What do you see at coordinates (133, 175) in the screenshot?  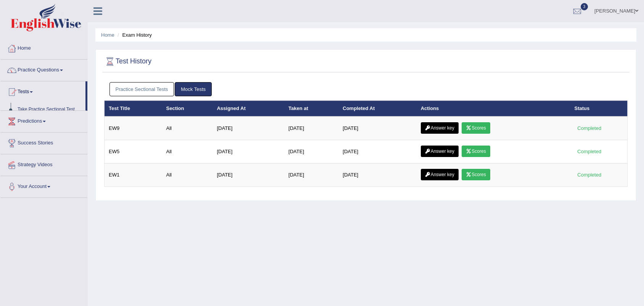 I see `td: EW1` at bounding box center [133, 175].